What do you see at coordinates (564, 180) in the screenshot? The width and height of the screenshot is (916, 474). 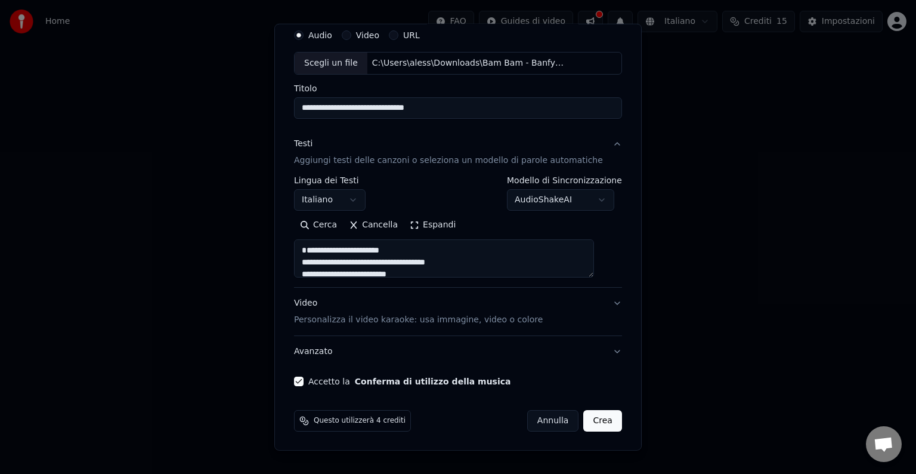 I see `label: Modello di Sincronizzazione` at bounding box center [564, 180].